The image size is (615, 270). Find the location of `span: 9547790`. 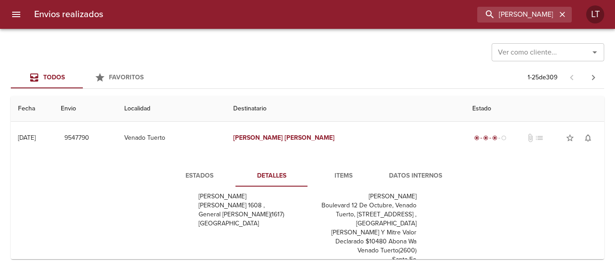

span: 9547790 is located at coordinates (77, 138).